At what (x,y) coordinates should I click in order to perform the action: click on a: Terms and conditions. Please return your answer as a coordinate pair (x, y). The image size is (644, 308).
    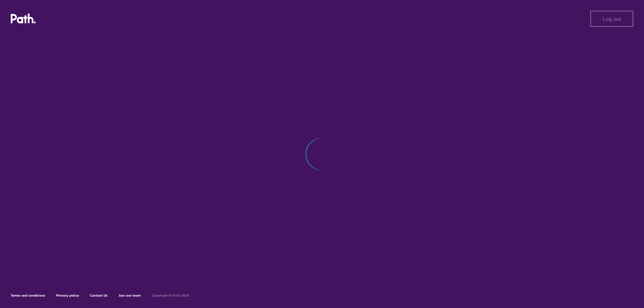
    Looking at the image, I should click on (28, 296).